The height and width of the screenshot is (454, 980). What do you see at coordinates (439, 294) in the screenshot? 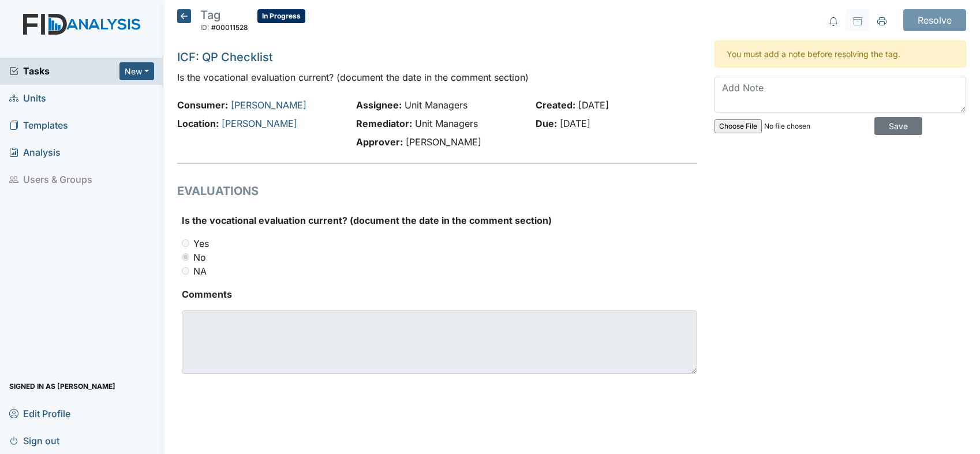
I see `strong: Comments` at bounding box center [439, 294].